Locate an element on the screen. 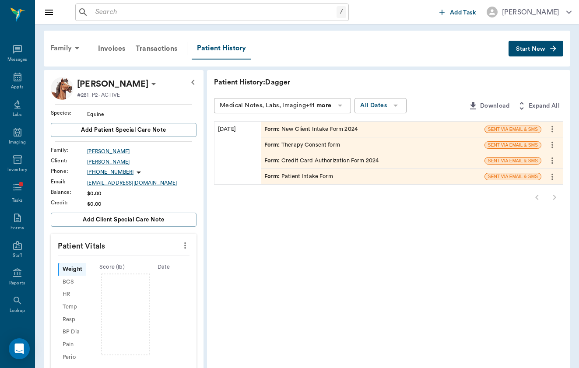 The width and height of the screenshot is (579, 368). img: Profile Image is located at coordinates (62, 88).